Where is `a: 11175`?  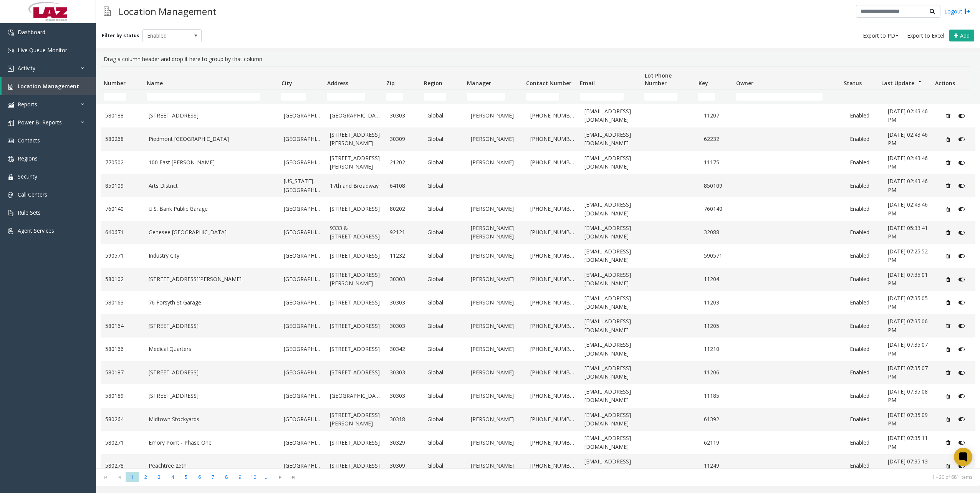 a: 11175 is located at coordinates (718, 162).